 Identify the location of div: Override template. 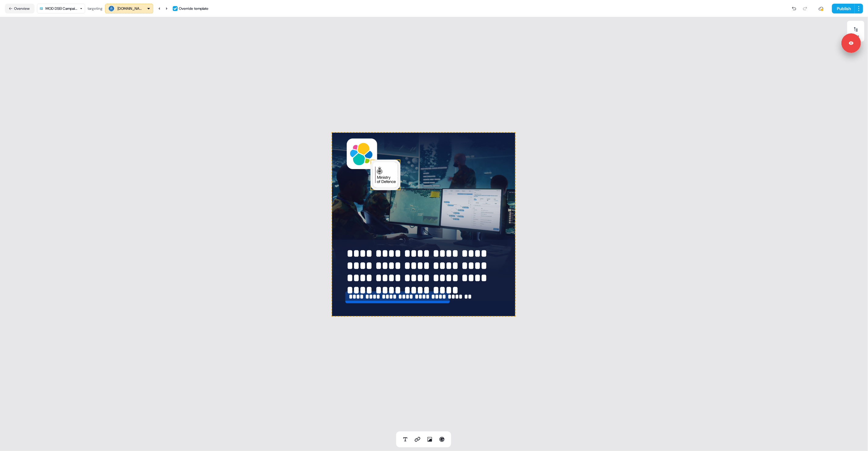
(194, 9).